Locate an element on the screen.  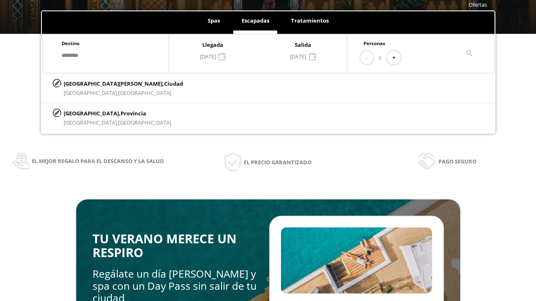
span: Destino is located at coordinates (70, 43).